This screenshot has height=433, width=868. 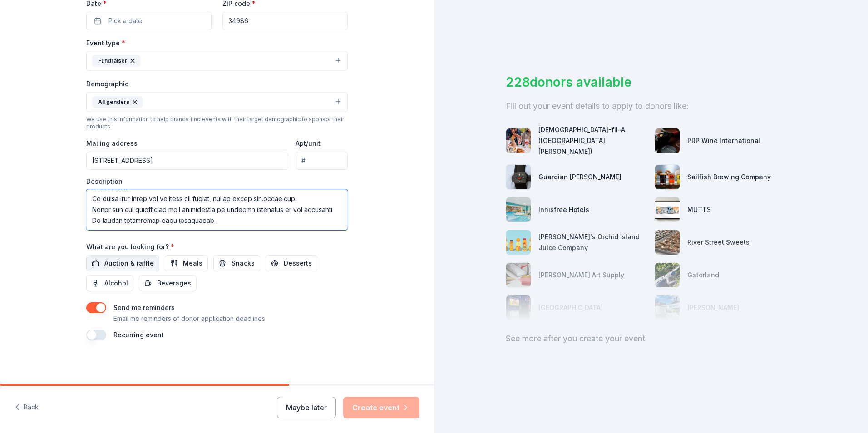 I want to click on label: Demographic, so click(x=107, y=84).